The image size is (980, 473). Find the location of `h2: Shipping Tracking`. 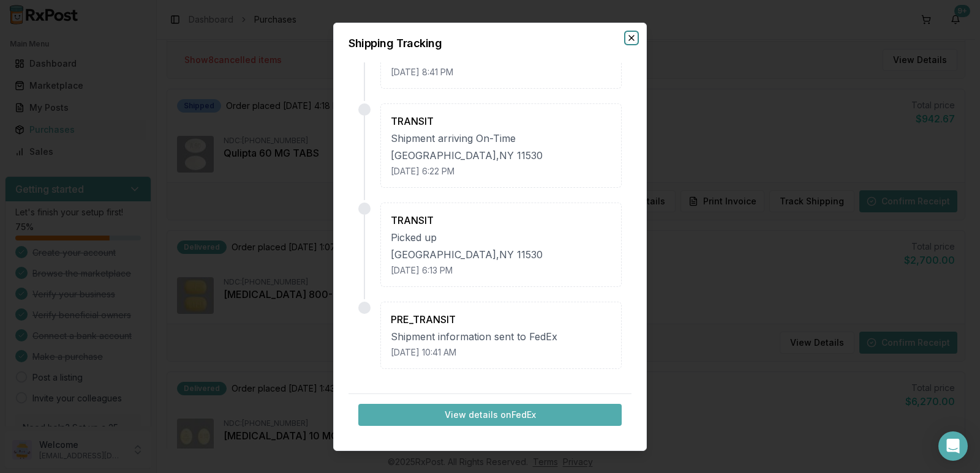

h2: Shipping Tracking is located at coordinates (490, 43).